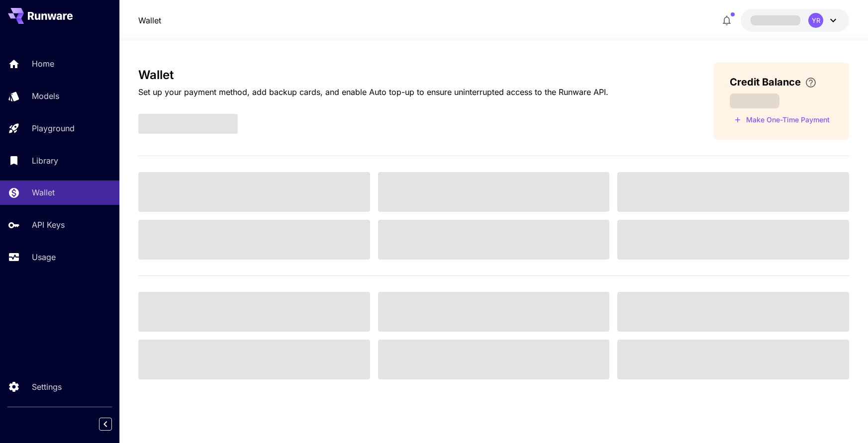  Describe the element at coordinates (150, 20) in the screenshot. I see `a: Wallet` at that location.